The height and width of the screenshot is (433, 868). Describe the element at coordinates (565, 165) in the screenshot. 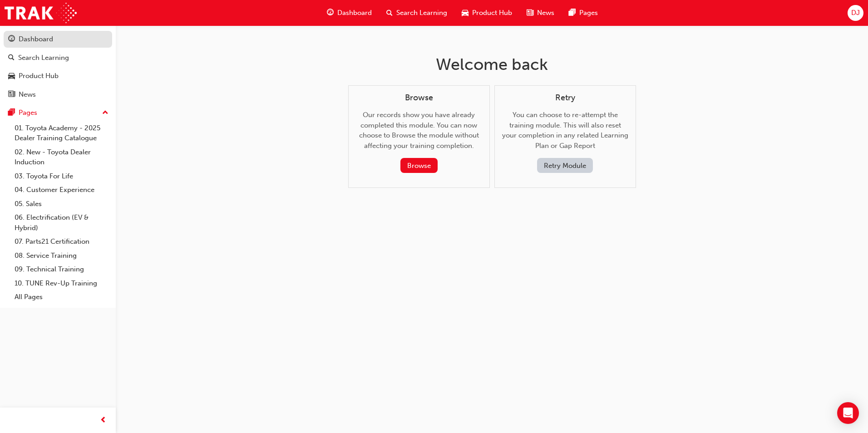

I see `button: Retry Module` at that location.